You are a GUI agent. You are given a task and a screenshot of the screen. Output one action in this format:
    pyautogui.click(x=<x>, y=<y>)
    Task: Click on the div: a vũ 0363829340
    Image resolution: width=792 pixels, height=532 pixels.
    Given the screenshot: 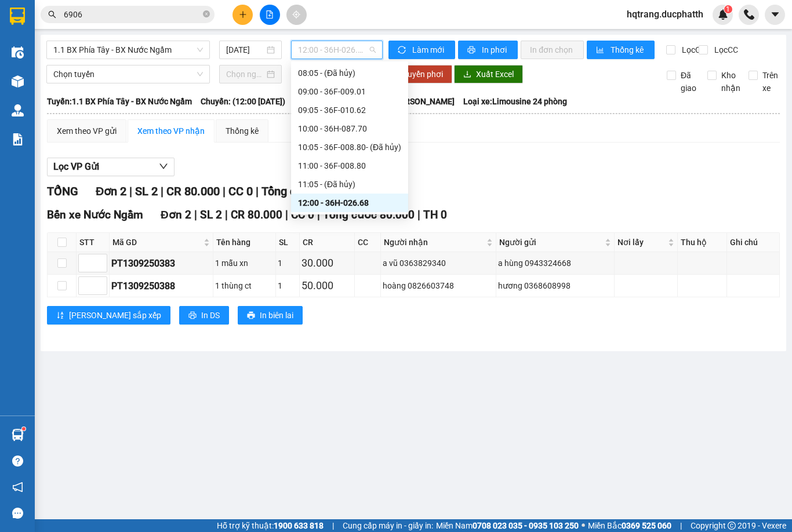 What is the action you would take?
    pyautogui.click(x=438, y=263)
    